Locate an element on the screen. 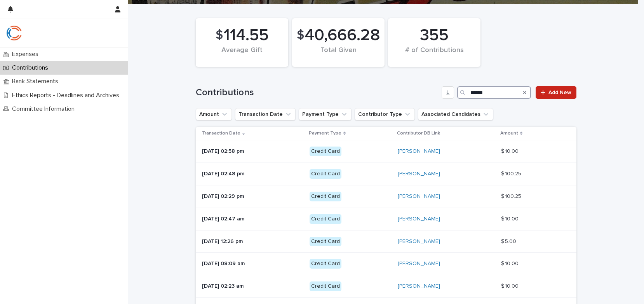 The height and width of the screenshot is (304, 644). p: Committee Information is located at coordinates (45, 109).